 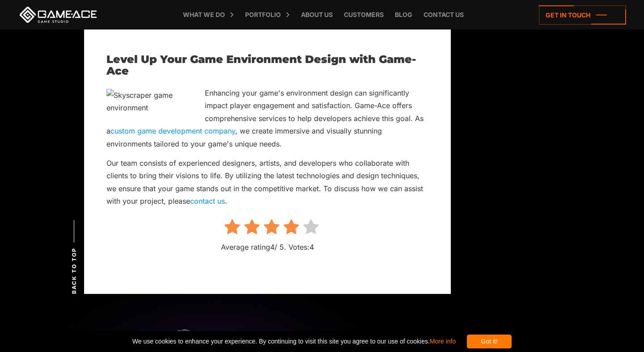 I want to click on p: Enhancing your game's environment design can significantly impact player engagement and satisfact..., so click(x=268, y=118).